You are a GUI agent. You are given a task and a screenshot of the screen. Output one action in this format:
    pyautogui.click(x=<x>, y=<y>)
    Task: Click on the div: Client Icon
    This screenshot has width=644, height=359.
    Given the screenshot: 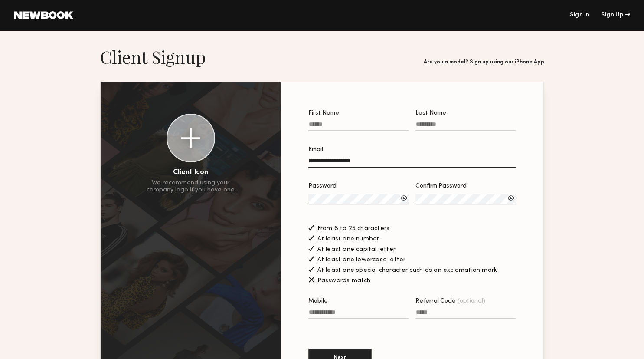 What is the action you would take?
    pyautogui.click(x=191, y=173)
    